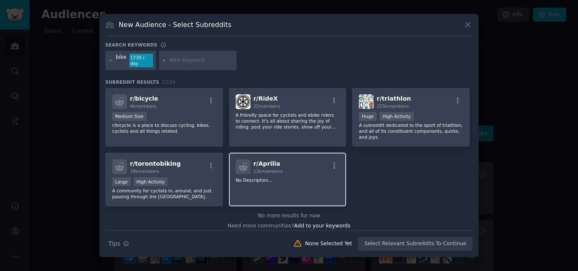 This screenshot has height=271, width=578. What do you see at coordinates (144, 99) in the screenshot?
I see `span: r/ bicycle` at bounding box center [144, 99].